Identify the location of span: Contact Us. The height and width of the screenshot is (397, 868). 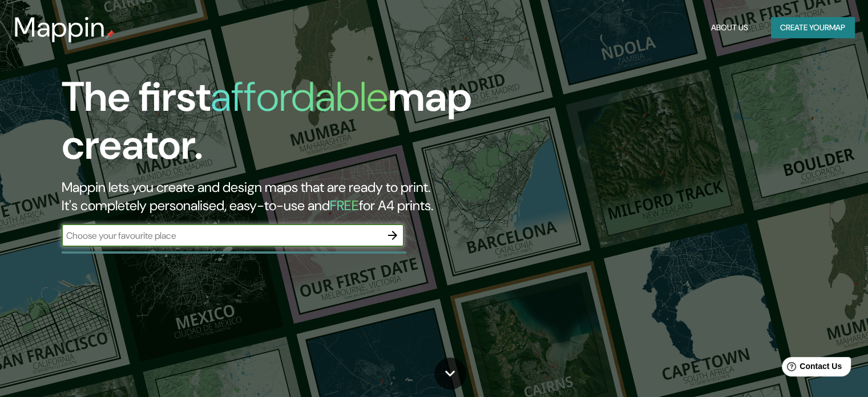
(54, 13).